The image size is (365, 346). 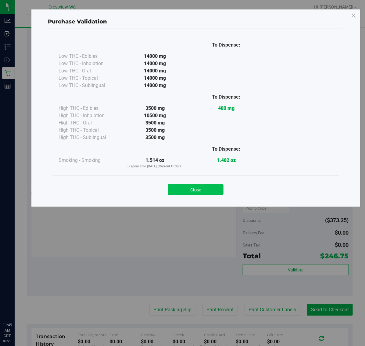 I want to click on div: Low THC - Inhalation, so click(x=89, y=64).